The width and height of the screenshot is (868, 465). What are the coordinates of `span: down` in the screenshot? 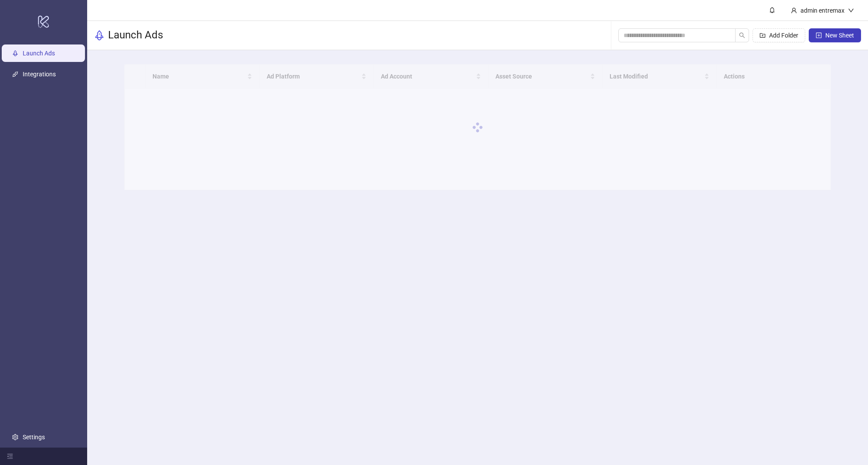 It's located at (851, 11).